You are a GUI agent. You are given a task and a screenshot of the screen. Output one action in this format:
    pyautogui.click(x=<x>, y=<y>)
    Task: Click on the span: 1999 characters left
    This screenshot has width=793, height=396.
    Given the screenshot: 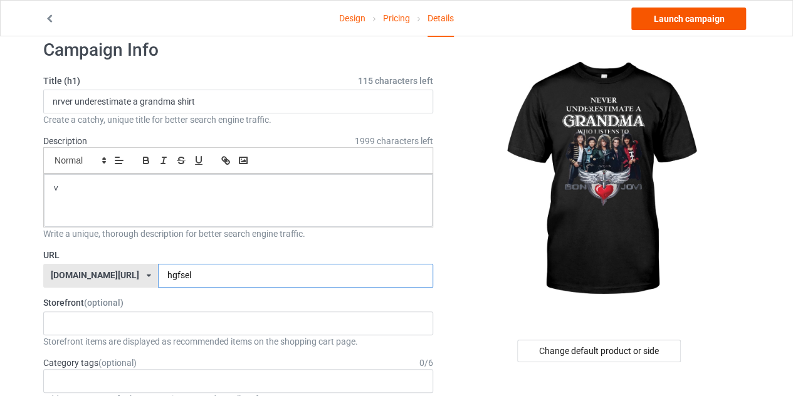 What is the action you would take?
    pyautogui.click(x=394, y=141)
    